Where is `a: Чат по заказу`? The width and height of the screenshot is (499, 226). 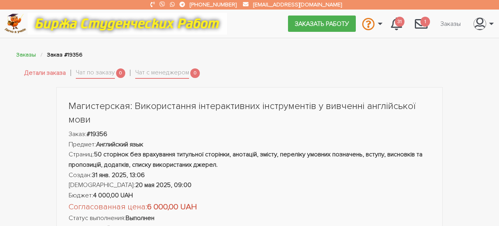 a: Чат по заказу is located at coordinates (95, 73).